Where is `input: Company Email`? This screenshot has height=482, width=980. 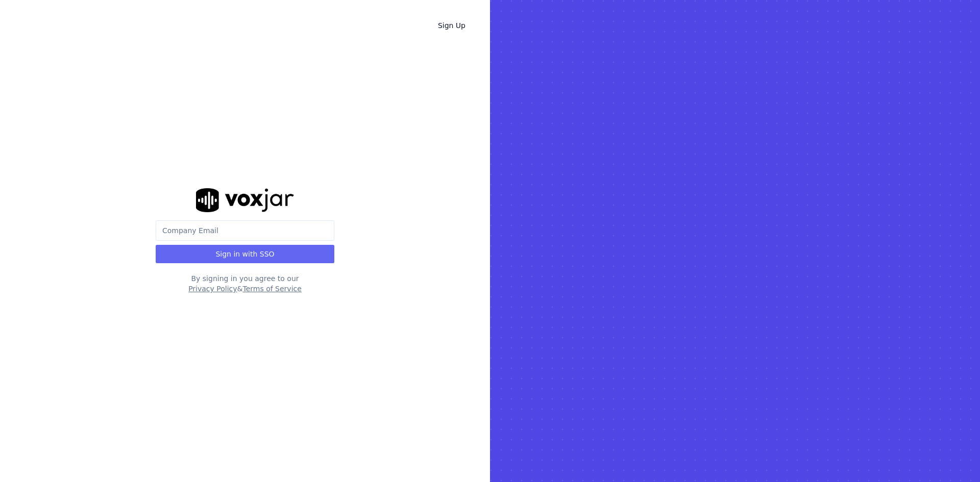 input: Company Email is located at coordinates (245, 231).